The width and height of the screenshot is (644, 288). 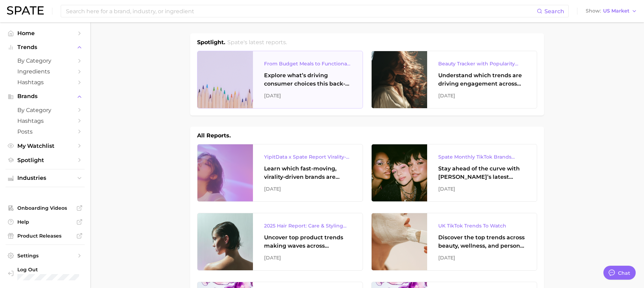 What do you see at coordinates (214, 135) in the screenshot?
I see `h1: All Reports.` at bounding box center [214, 135].